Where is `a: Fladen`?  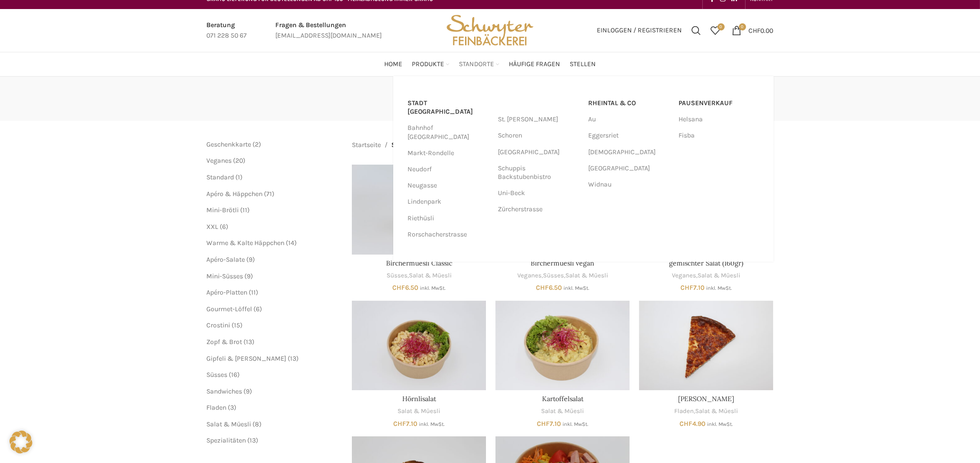
a: Fladen is located at coordinates (684, 411).